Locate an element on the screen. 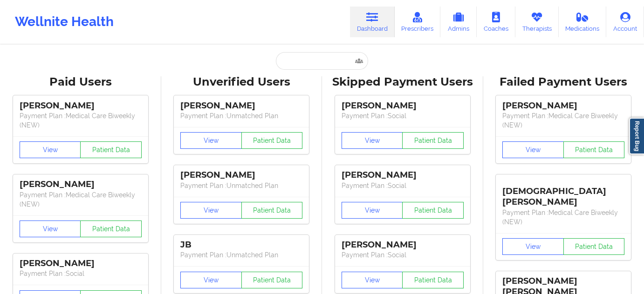 Image resolution: width=644 pixels, height=294 pixels. a: Medications is located at coordinates (582, 22).